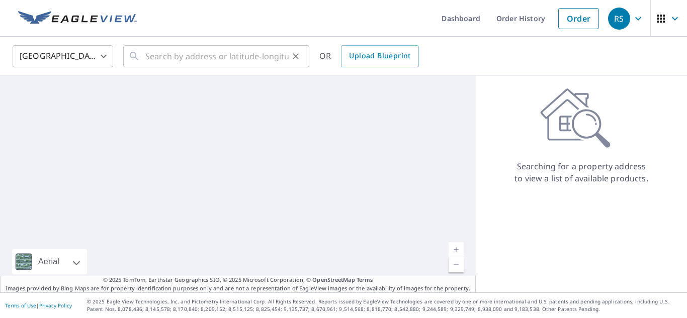 The height and width of the screenshot is (318, 687). I want to click on a: Current Level 5, Zoom In, so click(456, 250).